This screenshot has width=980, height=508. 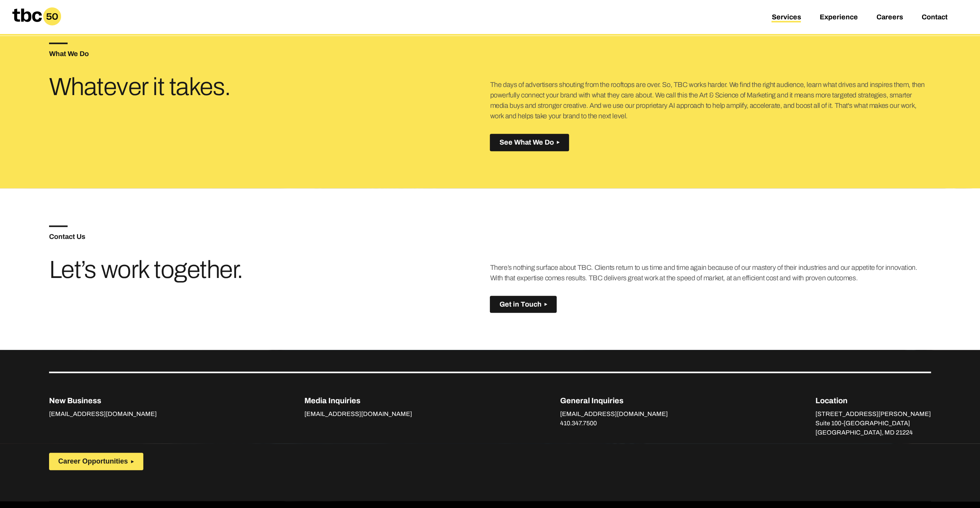 I want to click on h3: Whatever it takes., so click(x=196, y=87).